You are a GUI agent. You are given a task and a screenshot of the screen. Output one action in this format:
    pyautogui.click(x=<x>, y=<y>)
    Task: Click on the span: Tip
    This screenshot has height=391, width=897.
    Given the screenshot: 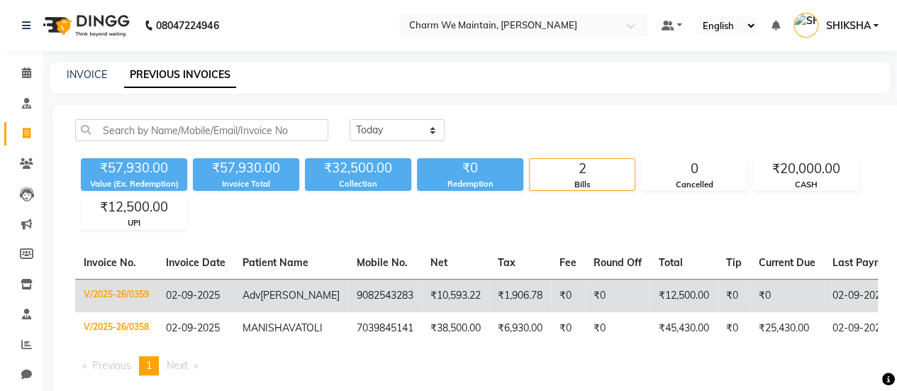 What is the action you would take?
    pyautogui.click(x=734, y=262)
    